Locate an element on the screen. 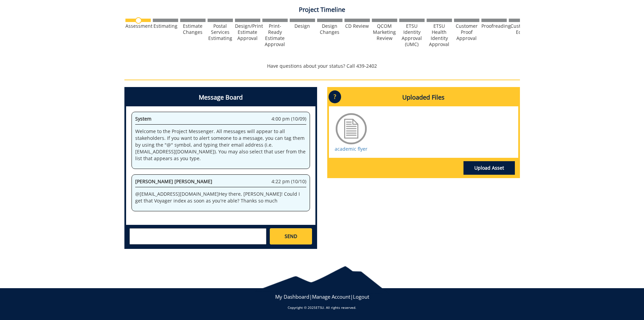 Image resolution: width=644 pixels, height=320 pixels. p: Welcome to the Project Messenger. All messages will appear to all stakeholders. If you want to al... is located at coordinates (221, 145).